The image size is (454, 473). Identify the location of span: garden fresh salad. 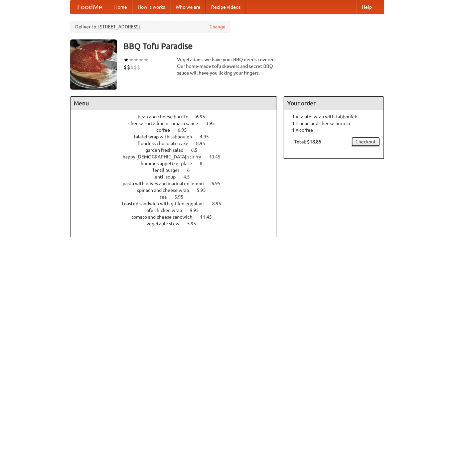
(168, 150).